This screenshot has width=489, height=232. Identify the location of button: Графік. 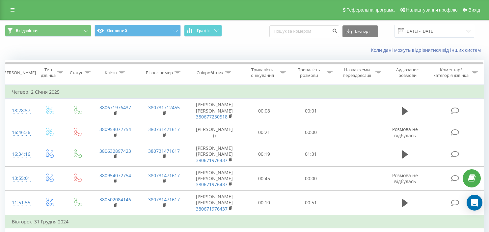
(203, 31).